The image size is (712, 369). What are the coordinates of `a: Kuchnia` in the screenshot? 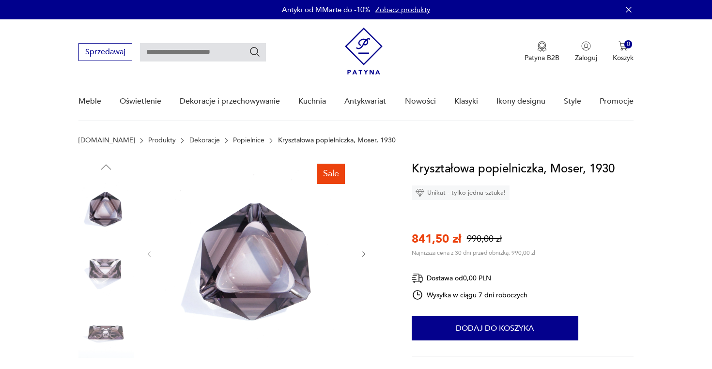 It's located at (312, 101).